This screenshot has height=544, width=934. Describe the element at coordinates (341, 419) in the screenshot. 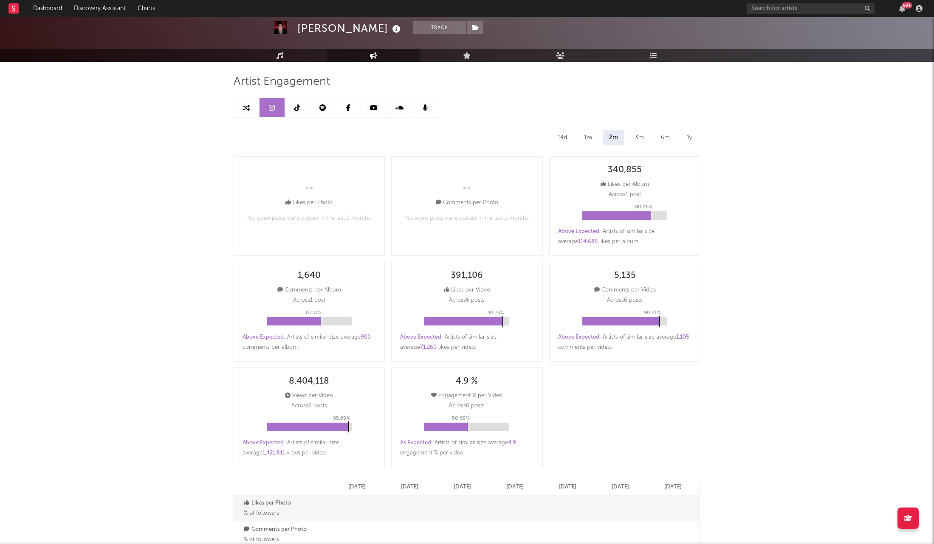

I see `p: 95.89 %` at that location.